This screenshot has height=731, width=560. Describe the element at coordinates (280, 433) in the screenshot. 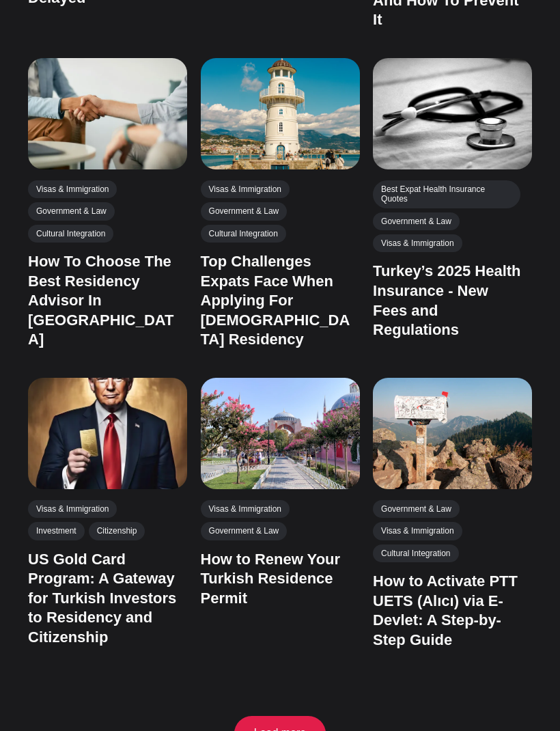

I see `img: How to Renew Your Turkish Residence Permit` at that location.